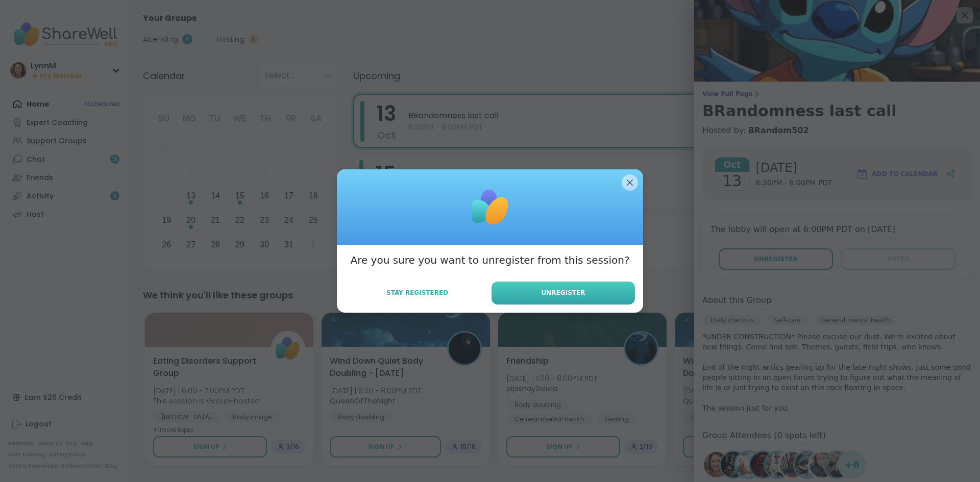 The image size is (980, 482). Describe the element at coordinates (490, 207) in the screenshot. I see `img: ShareWell Logomark` at that location.